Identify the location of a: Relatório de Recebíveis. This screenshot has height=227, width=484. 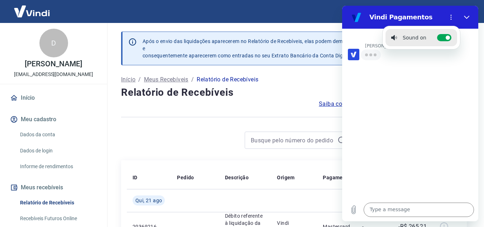
(58, 202).